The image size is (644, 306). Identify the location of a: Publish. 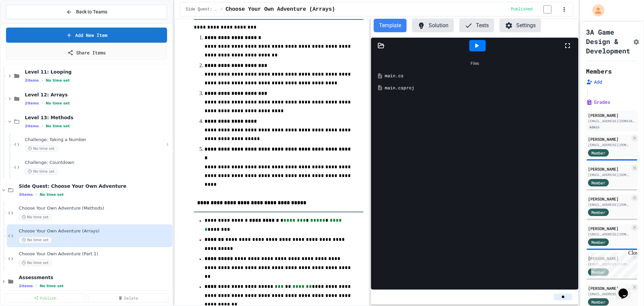
(45, 298).